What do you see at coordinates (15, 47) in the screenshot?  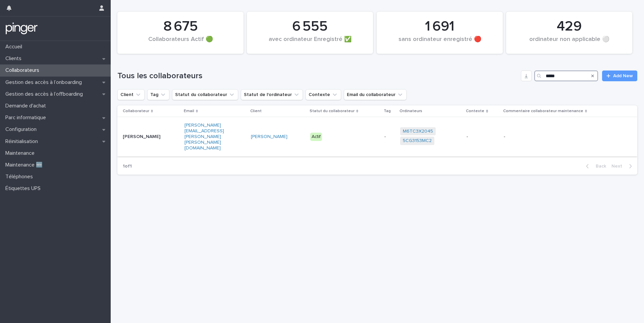 I see `p: Accueil` at bounding box center [15, 47].